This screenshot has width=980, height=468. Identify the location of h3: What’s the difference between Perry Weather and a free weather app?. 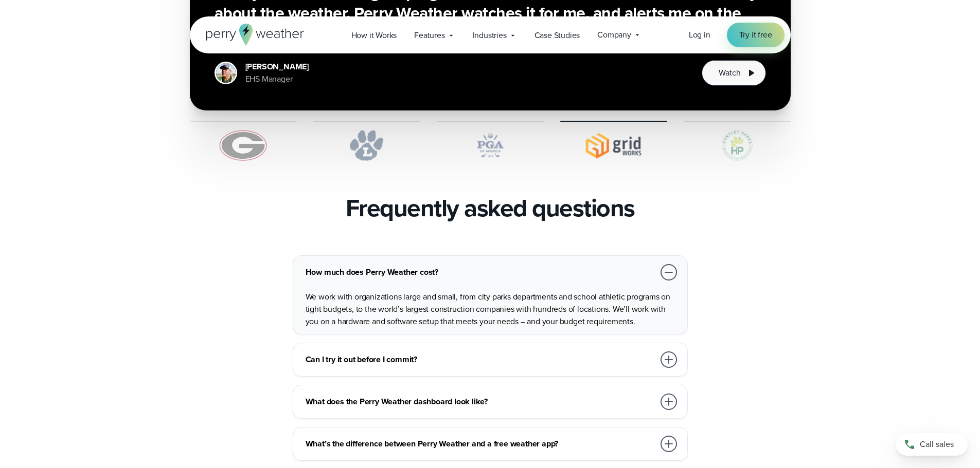
(480, 444).